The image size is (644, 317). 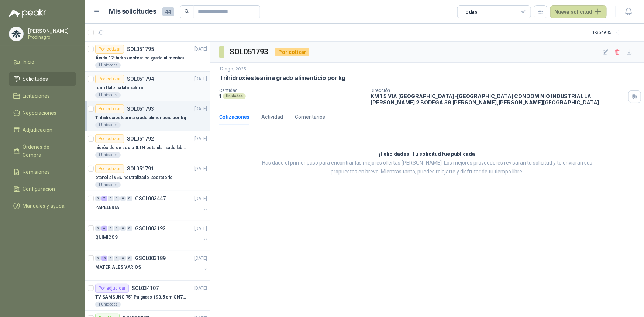 I want to click on p: SOL034107, so click(x=145, y=288).